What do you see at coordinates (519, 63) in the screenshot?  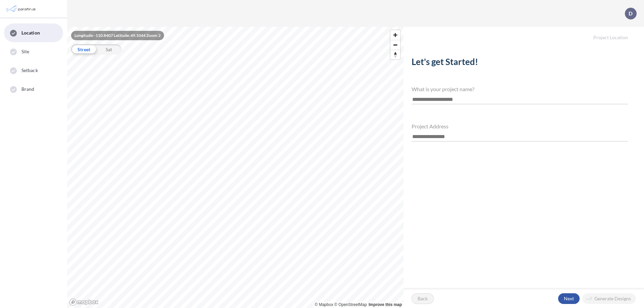 I see `h2: Let's get Started!` at bounding box center [519, 63].